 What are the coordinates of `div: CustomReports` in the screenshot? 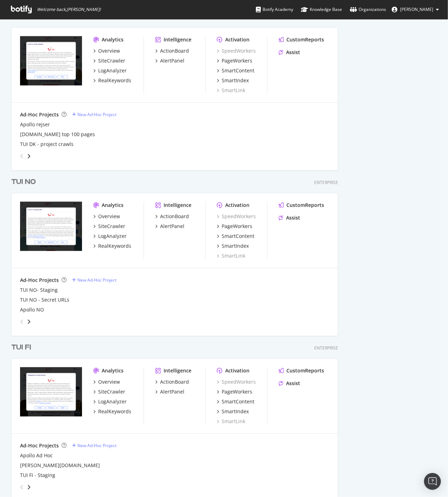 It's located at (305, 39).